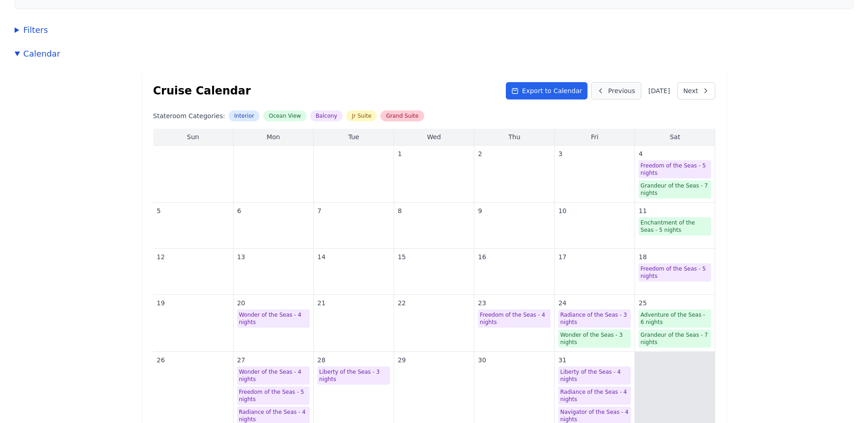  Describe the element at coordinates (674, 137) in the screenshot. I see `div: Sat` at that location.